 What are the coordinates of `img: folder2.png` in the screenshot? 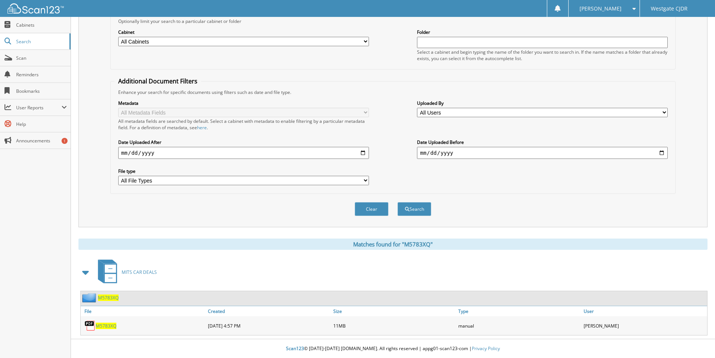 It's located at (90, 297).